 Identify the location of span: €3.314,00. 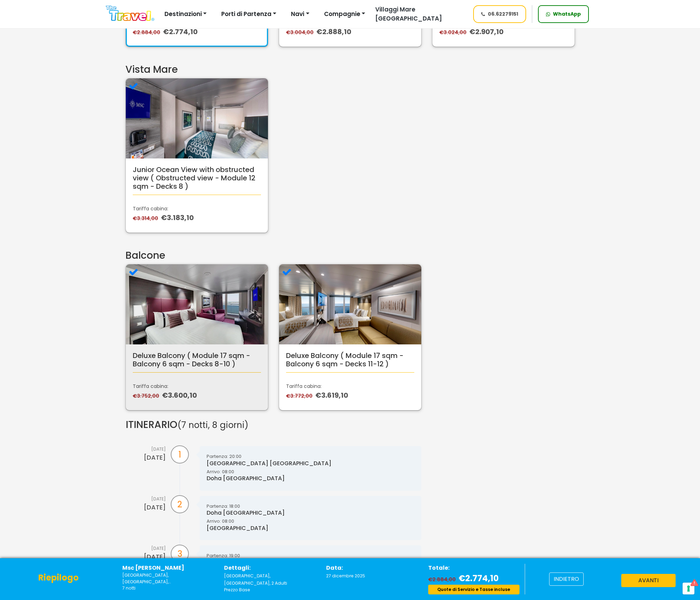
(147, 218).